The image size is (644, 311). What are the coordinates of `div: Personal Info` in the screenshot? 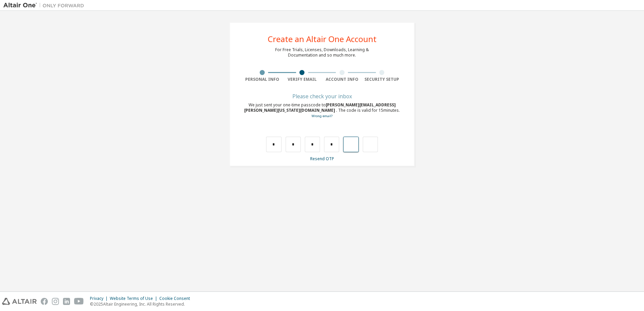 It's located at (262, 79).